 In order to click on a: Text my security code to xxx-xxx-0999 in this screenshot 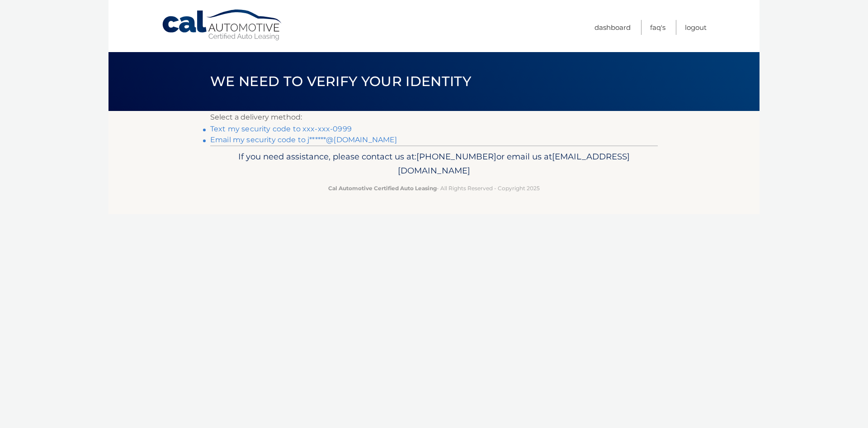, I will do `click(281, 129)`.